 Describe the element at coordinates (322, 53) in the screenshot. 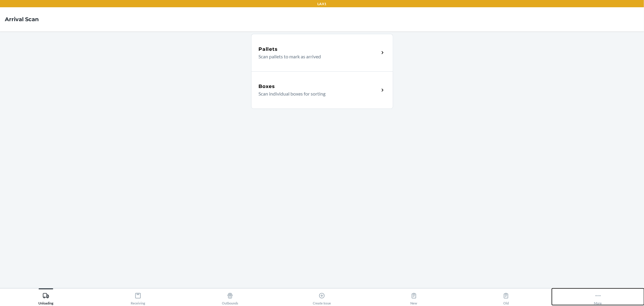

I see `a: PalletsScan pallets to mark as arrived` at that location.